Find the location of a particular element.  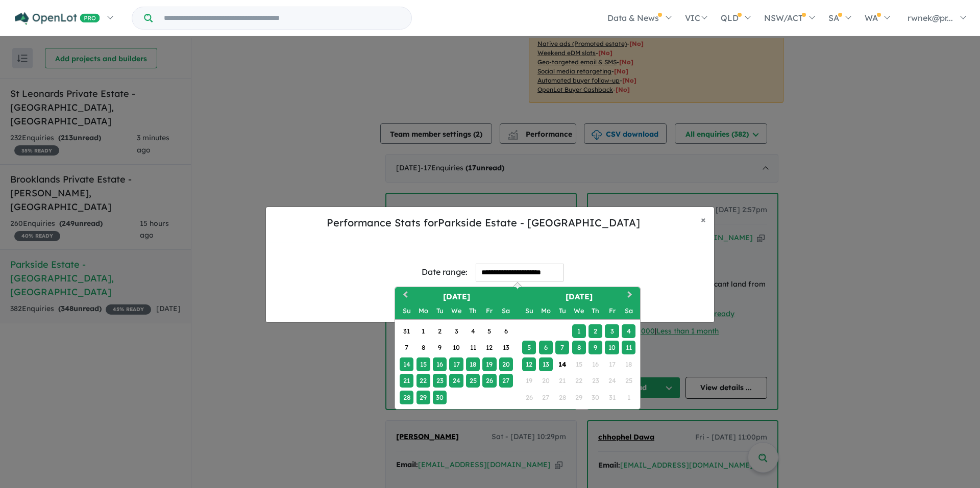

div: Choose Saturday, September 6th, 2025 is located at coordinates (505, 331).